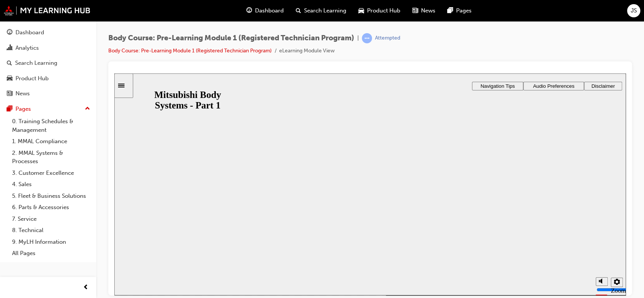 The image size is (644, 298). What do you see at coordinates (47, 11) in the screenshot?
I see `a: mmal` at bounding box center [47, 11].